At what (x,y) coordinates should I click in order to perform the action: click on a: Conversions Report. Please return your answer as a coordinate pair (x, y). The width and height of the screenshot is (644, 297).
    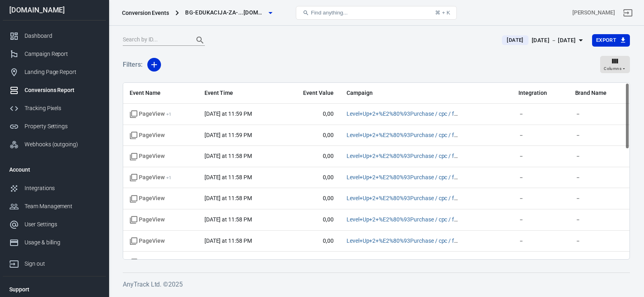
    Looking at the image, I should click on (54, 90).